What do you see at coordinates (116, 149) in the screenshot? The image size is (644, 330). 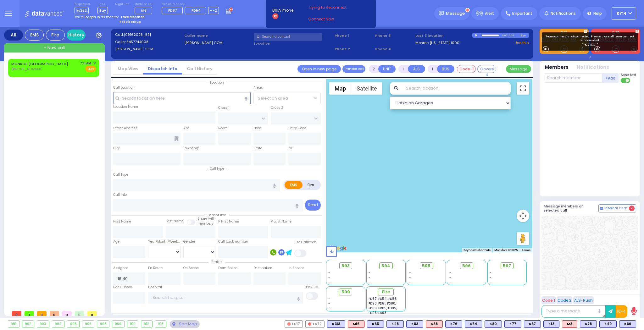 I see `label: City` at bounding box center [116, 149].